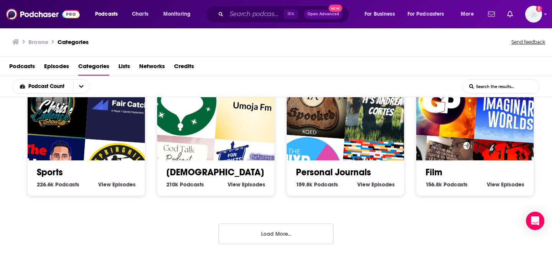 This screenshot has width=552, height=253. Describe the element at coordinates (140, 14) in the screenshot. I see `a: Charts` at that location.